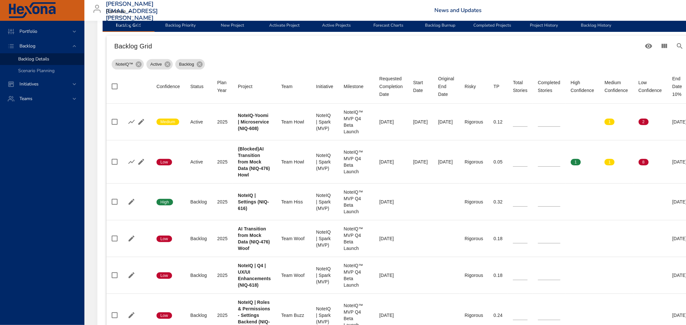 The width and height of the screenshot is (686, 325). What do you see at coordinates (644, 122) in the screenshot?
I see `span: 2` at bounding box center [644, 122].